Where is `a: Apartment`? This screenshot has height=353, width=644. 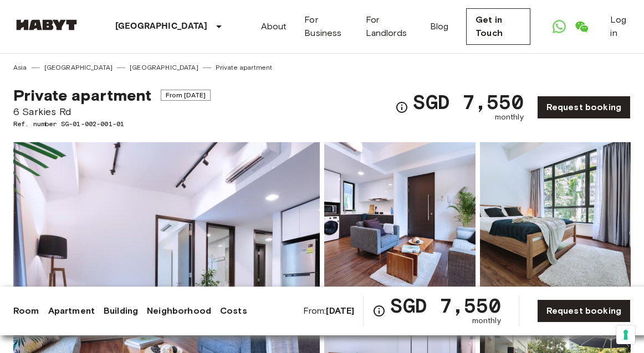 a: Apartment is located at coordinates (72, 311).